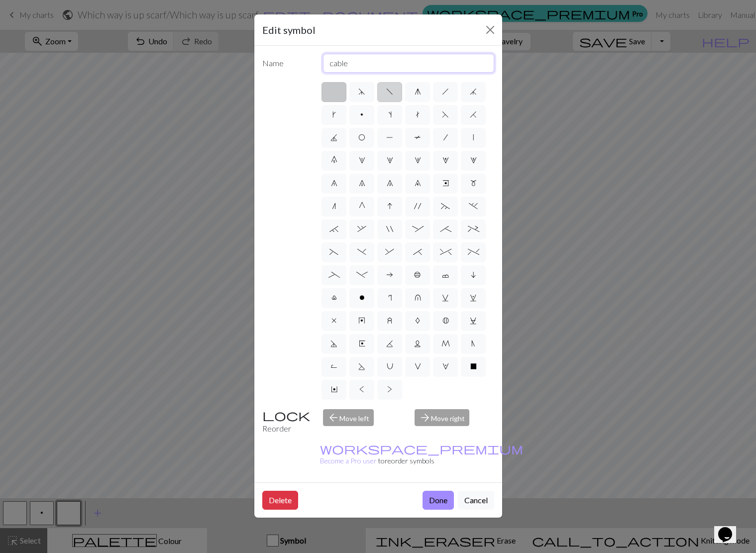  I want to click on span: 4, so click(446, 160).